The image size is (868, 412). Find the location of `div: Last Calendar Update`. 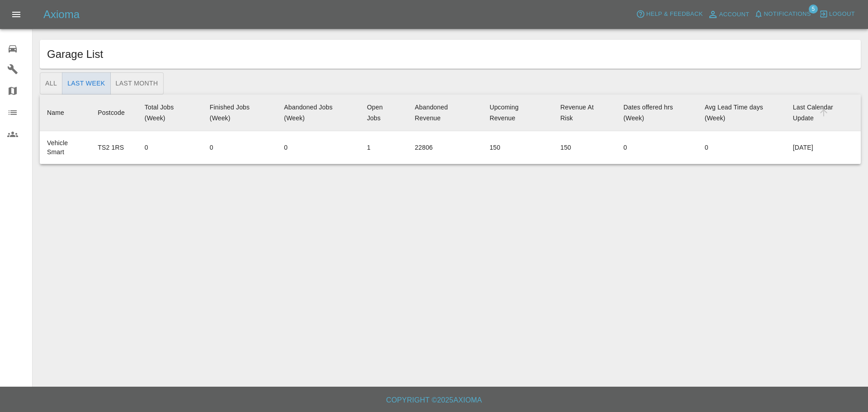

div: Last Calendar Update is located at coordinates (813, 112).